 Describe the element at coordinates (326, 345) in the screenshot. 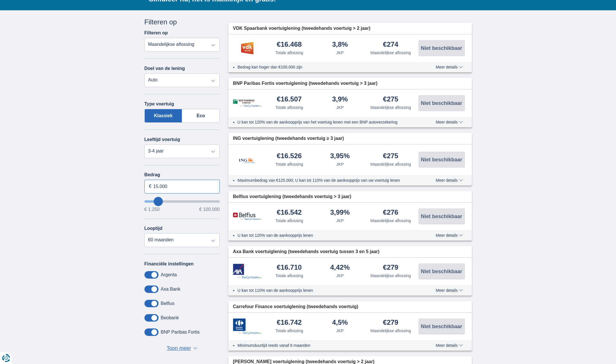

I see `li: Minimumduurtijd reeds vanaf 6 maanden` at that location.